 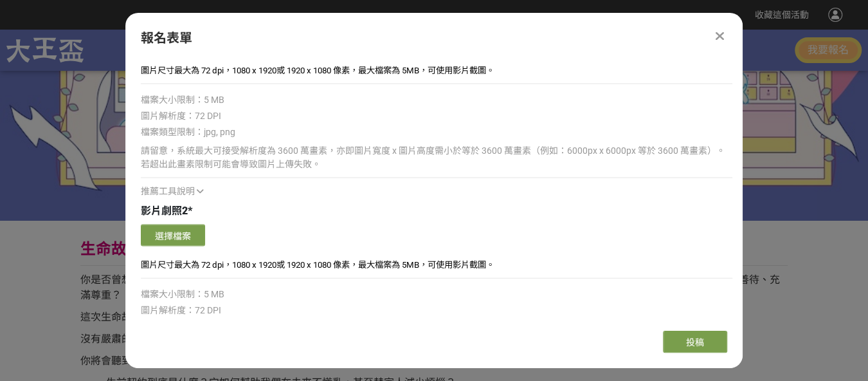 I want to click on span: 檔案類型限制：jpg, png, so click(x=188, y=132).